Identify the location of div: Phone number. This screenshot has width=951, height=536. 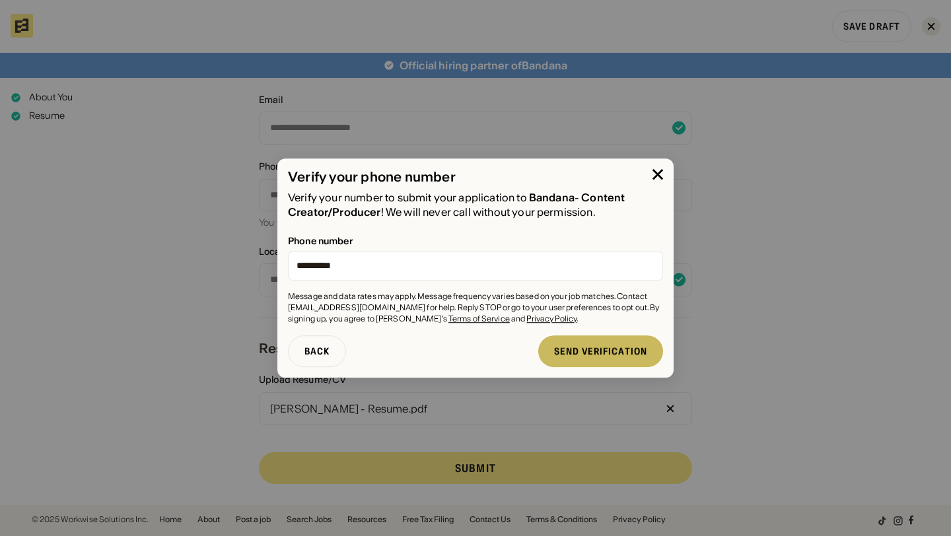
(476, 241).